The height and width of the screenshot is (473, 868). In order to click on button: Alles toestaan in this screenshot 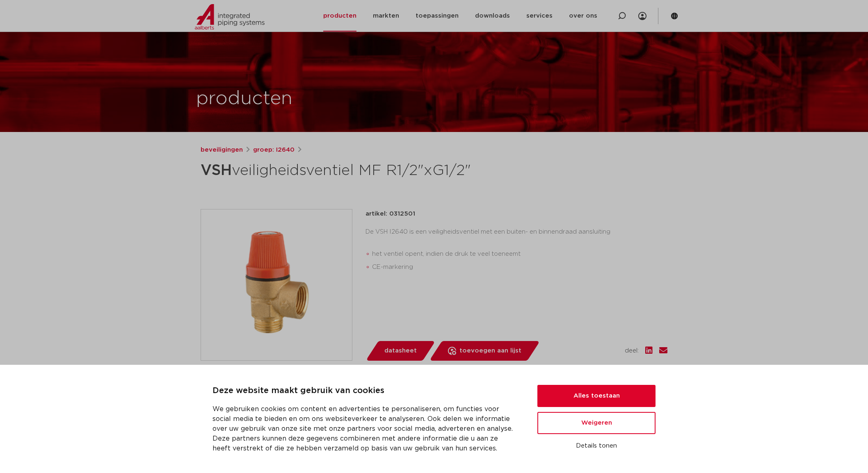, I will do `click(596, 396)`.